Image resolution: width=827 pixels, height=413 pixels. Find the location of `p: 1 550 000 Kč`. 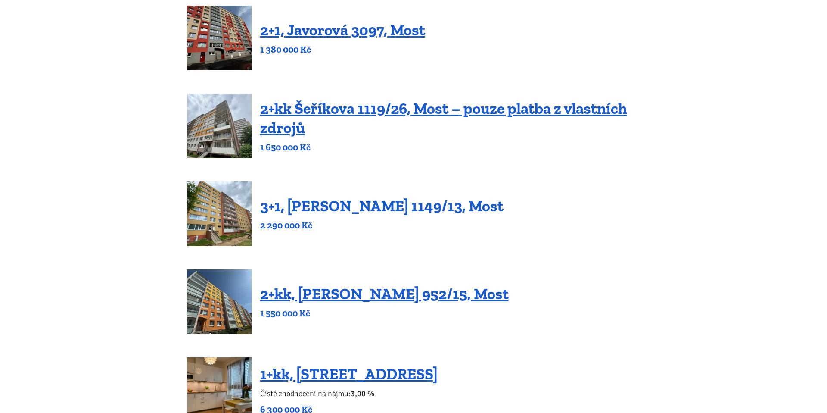

p: 1 550 000 Kč is located at coordinates (384, 313).